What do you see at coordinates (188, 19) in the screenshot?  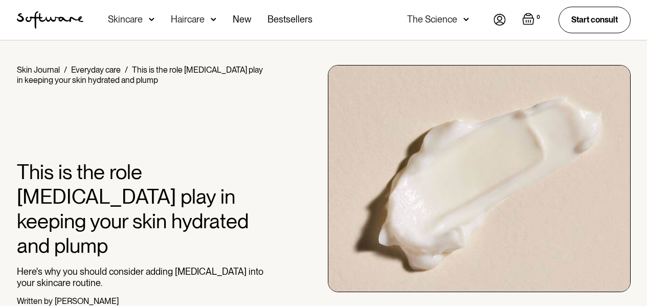 I see `div: Haircare` at bounding box center [188, 19].